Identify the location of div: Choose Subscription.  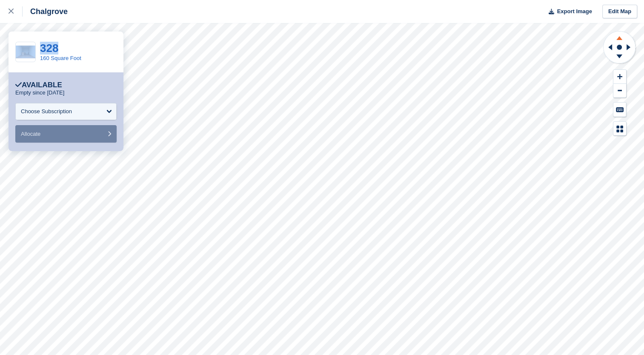
(46, 112).